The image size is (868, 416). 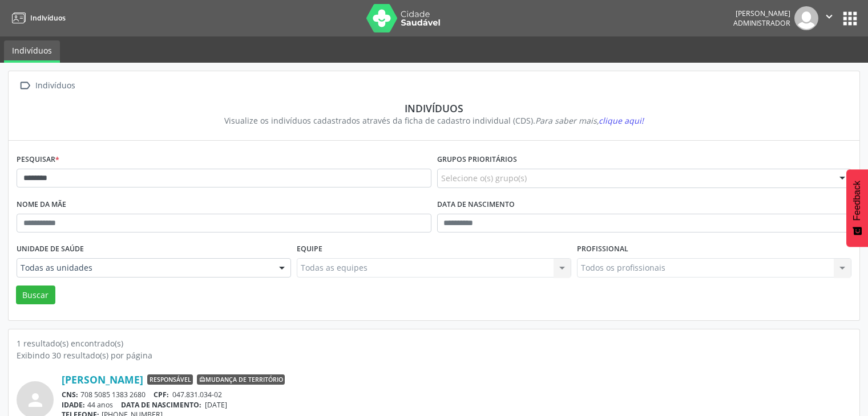 I want to click on span: CPF:, so click(x=161, y=394).